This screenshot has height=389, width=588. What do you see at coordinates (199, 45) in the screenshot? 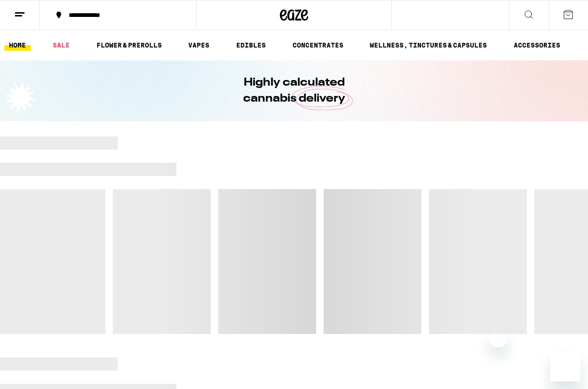
I see `a: VAPES` at bounding box center [199, 45].